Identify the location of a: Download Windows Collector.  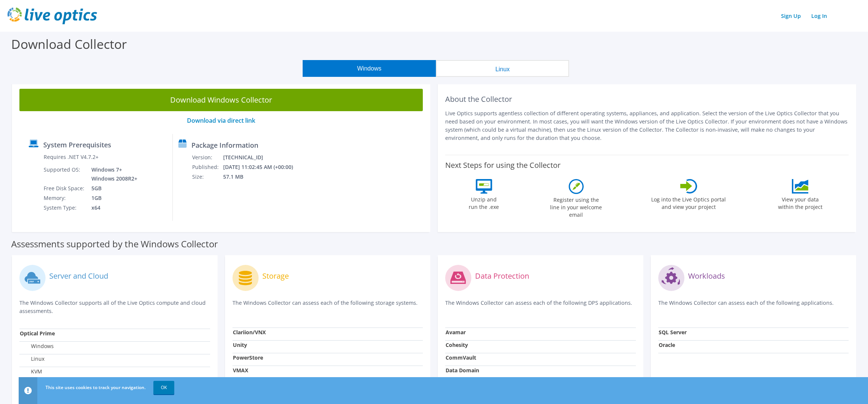
(221, 100).